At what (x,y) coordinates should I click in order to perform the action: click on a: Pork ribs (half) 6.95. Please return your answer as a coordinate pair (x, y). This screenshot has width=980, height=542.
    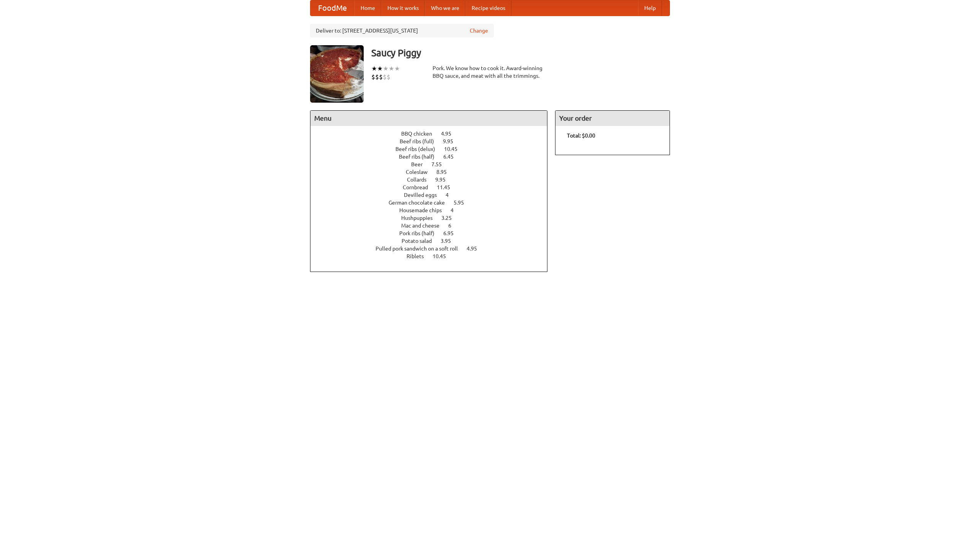
    Looking at the image, I should click on (433, 233).